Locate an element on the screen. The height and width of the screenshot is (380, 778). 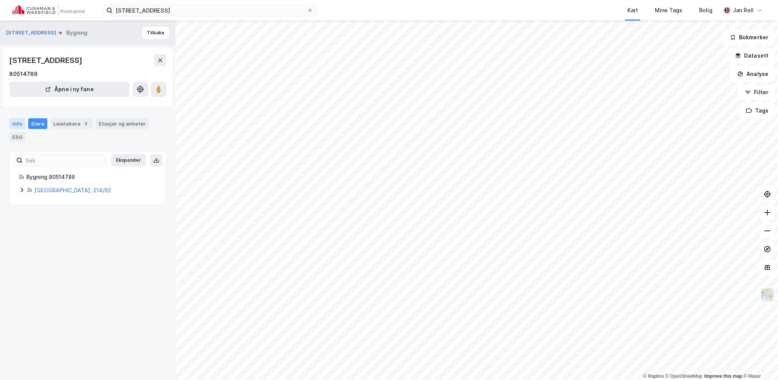
div: Jan Roll is located at coordinates (744, 10).